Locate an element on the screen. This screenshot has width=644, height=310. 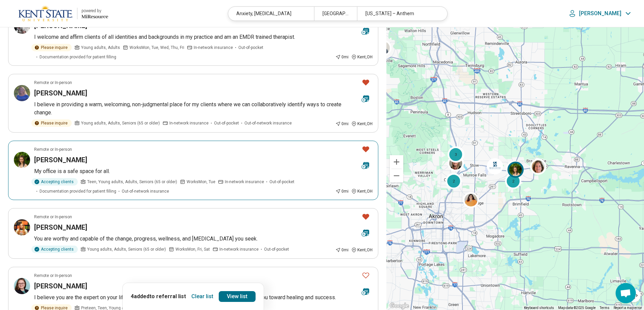
button: Zoom in is located at coordinates (396, 162).